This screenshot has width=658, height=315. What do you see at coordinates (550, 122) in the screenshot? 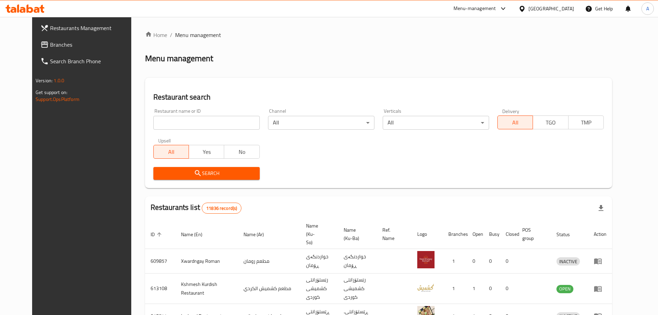
I see `button: TGO` at bounding box center [550, 122].